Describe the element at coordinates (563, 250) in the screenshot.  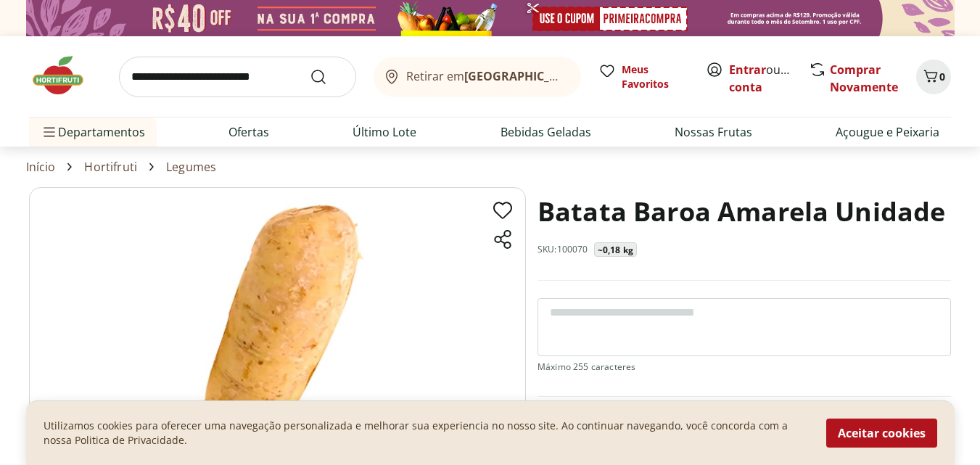
I see `p: SKU: 100070` at that location.